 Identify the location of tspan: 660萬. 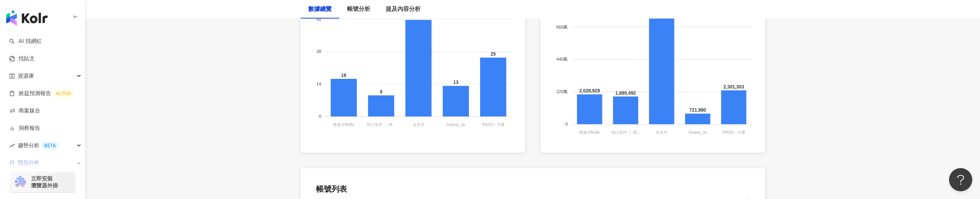
(562, 27).